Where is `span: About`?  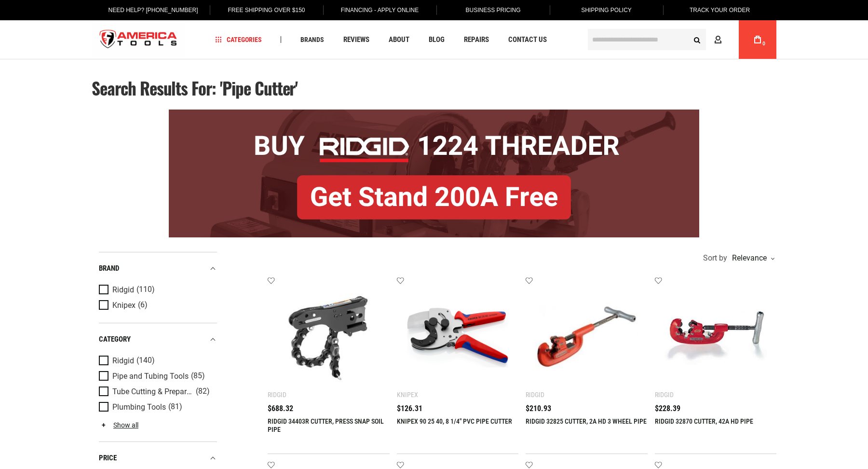 span: About is located at coordinates (399, 40).